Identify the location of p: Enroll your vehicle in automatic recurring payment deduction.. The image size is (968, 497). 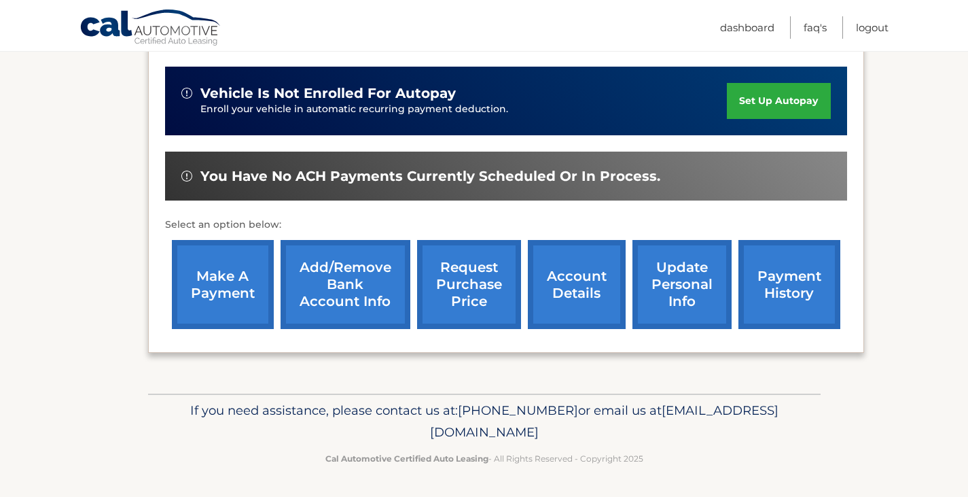
(464, 109).